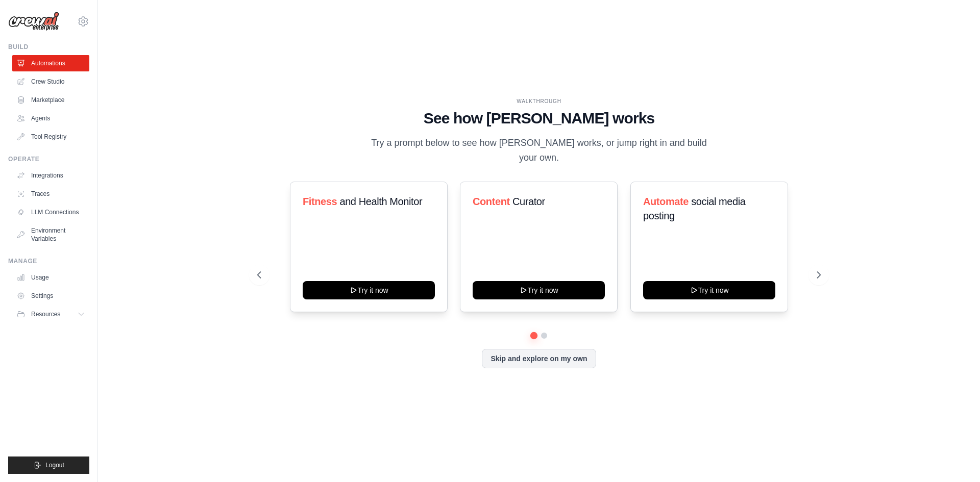  Describe the element at coordinates (50, 136) in the screenshot. I see `a: Tool Registry` at that location.